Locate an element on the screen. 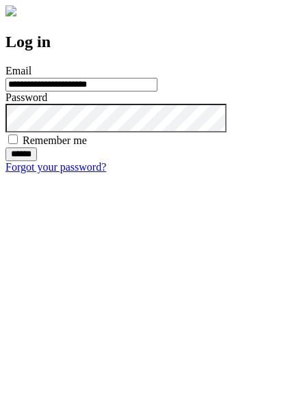 The width and height of the screenshot is (308, 411). h2: Log in is located at coordinates (154, 42).